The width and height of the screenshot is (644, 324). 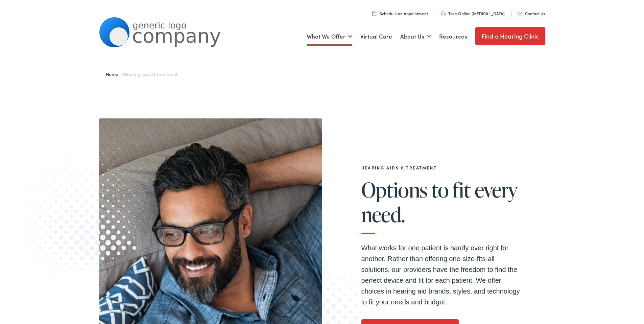 What do you see at coordinates (510, 36) in the screenshot?
I see `a: Find a Hearing Clinic` at bounding box center [510, 36].